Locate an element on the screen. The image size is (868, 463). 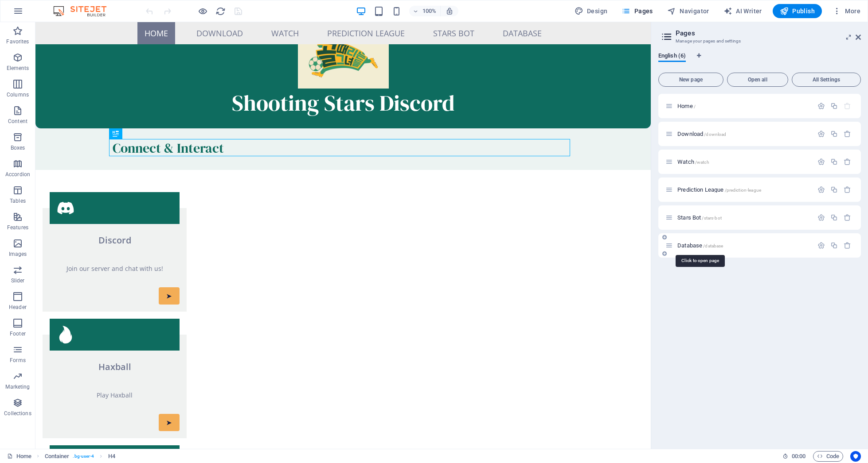
span: /download is located at coordinates (715, 134).